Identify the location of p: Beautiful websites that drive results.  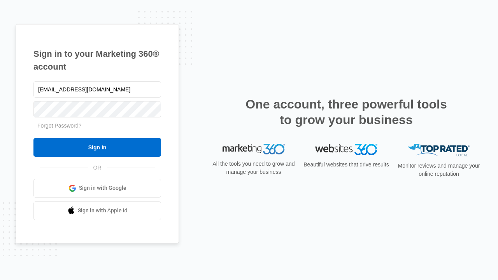
(346, 165).